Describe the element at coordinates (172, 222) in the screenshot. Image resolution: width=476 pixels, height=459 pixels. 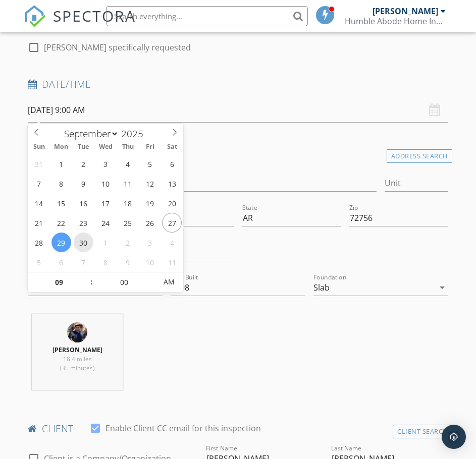
I see `span: September 27, 2025` at that location.